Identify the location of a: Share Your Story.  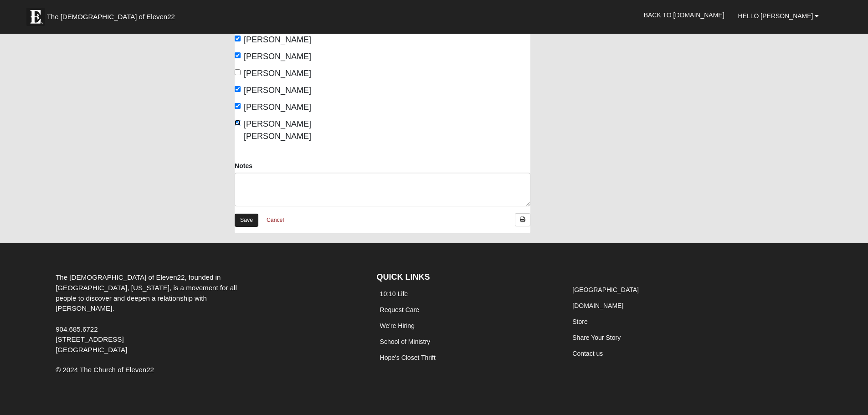
(596, 338).